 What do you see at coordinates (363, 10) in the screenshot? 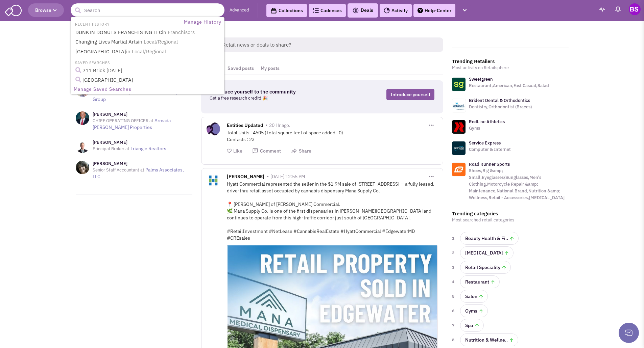
I see `span: Deals` at bounding box center [363, 10].